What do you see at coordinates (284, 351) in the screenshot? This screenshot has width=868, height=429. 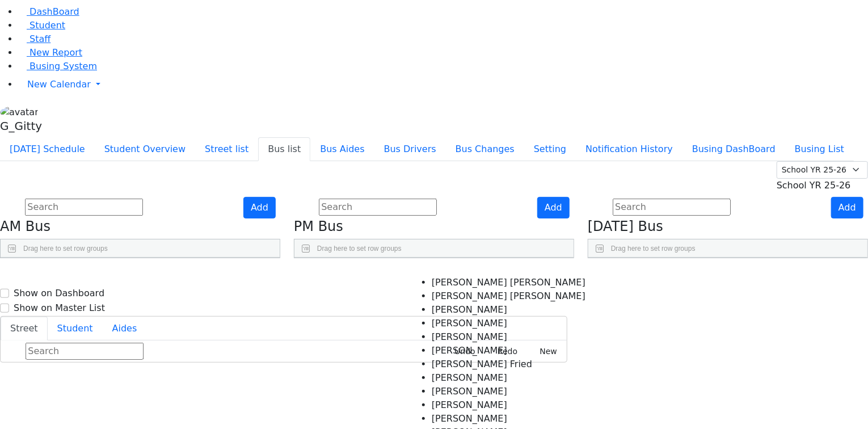 I see `div: Street` at bounding box center [284, 351].